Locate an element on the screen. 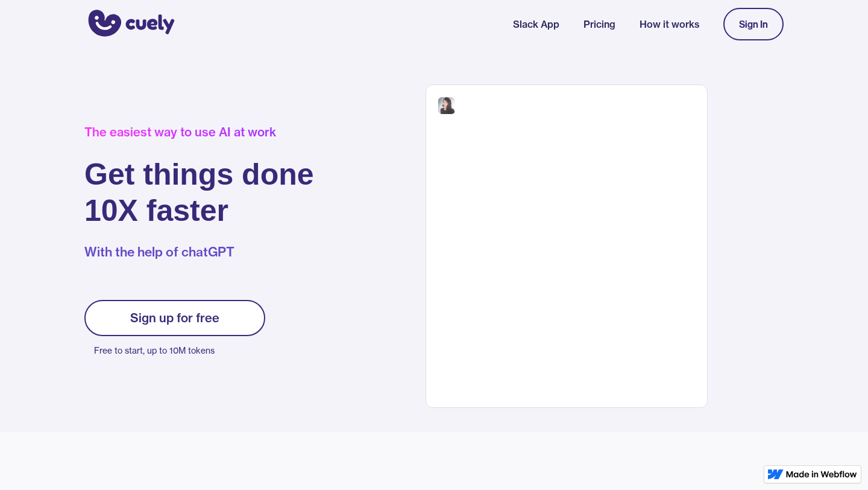 Image resolution: width=868 pixels, height=490 pixels. p: With the help of chatGPT is located at coordinates (199, 252).